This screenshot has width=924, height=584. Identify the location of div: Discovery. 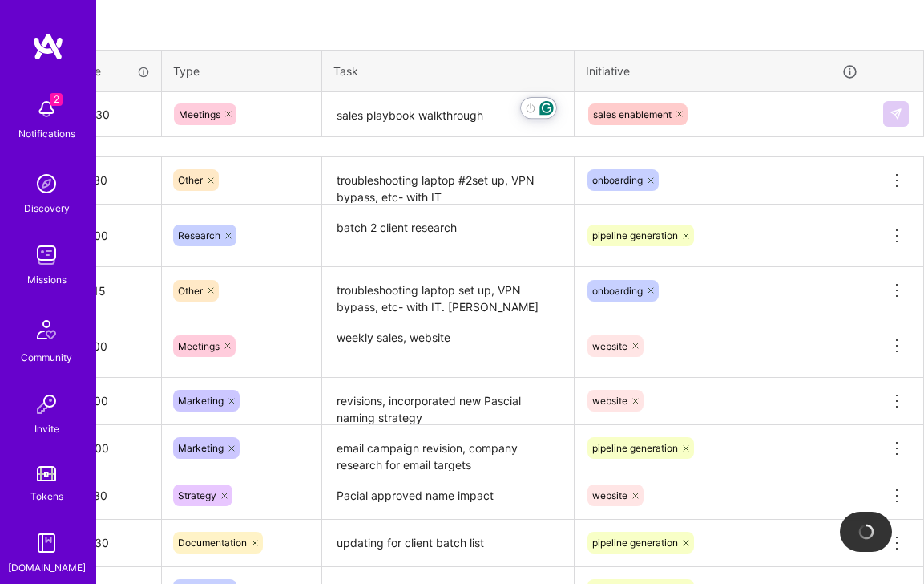
(46, 208).